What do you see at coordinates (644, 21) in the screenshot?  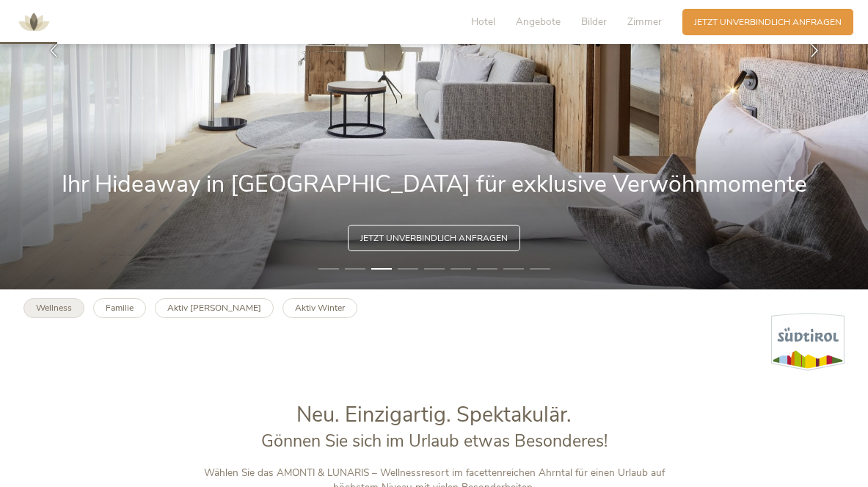 I see `span: Zimmer` at bounding box center [644, 21].